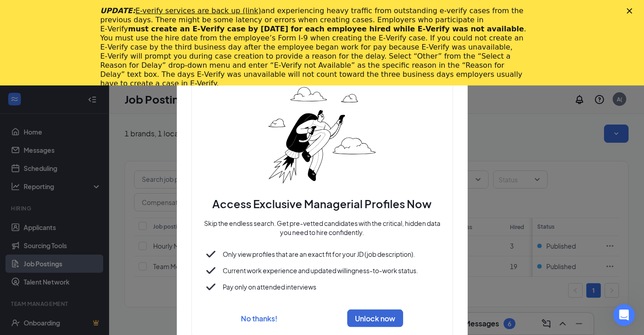 This screenshot has height=335, width=644. I want to click on div: and experiencing heavy traffic from outstanding e-verify cases from the previous days. There migh..., so click(315, 47).